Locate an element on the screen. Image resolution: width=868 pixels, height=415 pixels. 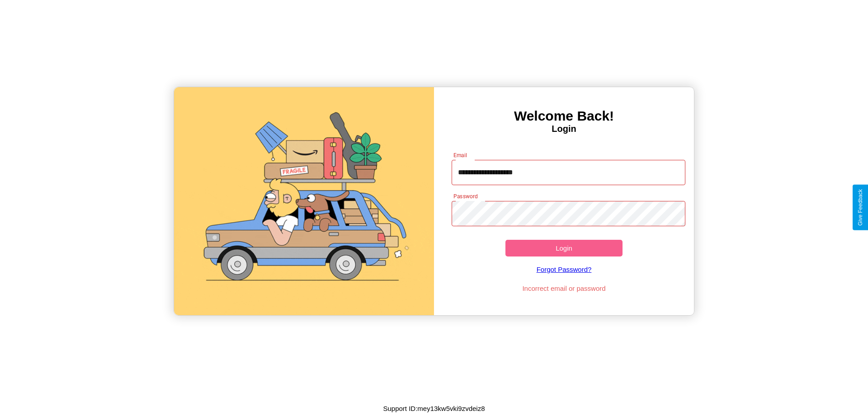
p: Support ID: mey13kw5vki9zvdeiz8 is located at coordinates (433, 408).